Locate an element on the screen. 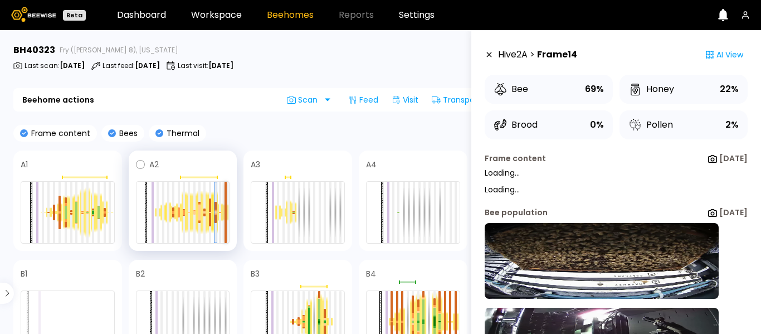 Image resolution: width=761 pixels, height=334 pixels. div: Brood is located at coordinates (516, 125).